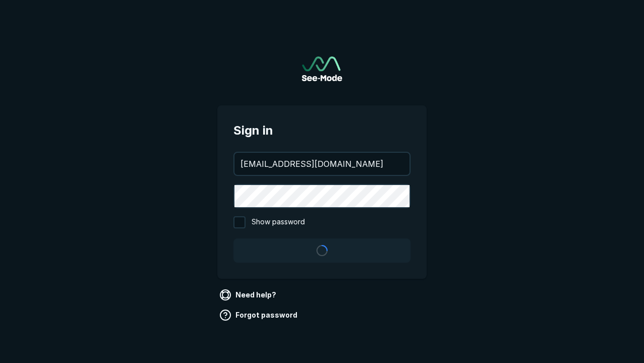  What do you see at coordinates (278, 222) in the screenshot?
I see `span: Show password` at bounding box center [278, 222].